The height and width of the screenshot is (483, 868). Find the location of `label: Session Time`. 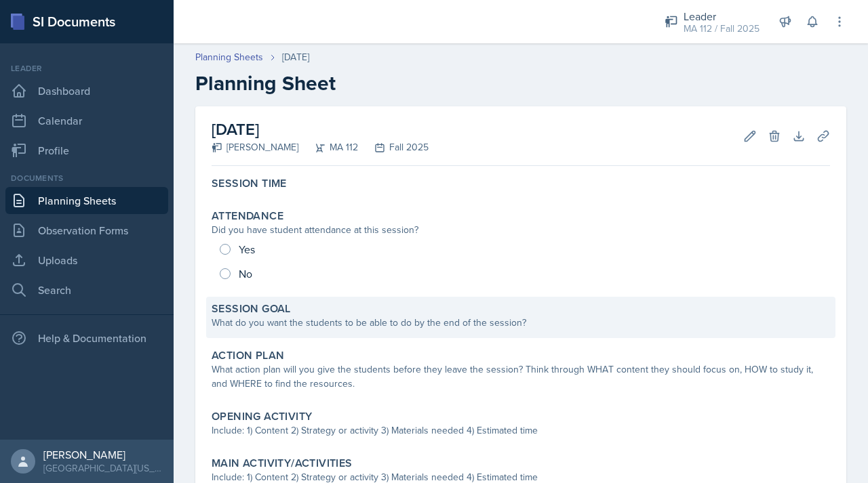

label: Session Time is located at coordinates (249, 184).